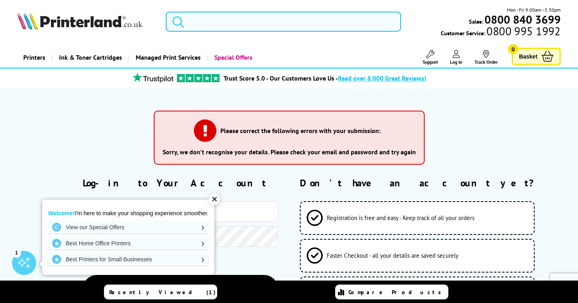 The height and width of the screenshot is (303, 578). I want to click on span: Log In, so click(456, 62).